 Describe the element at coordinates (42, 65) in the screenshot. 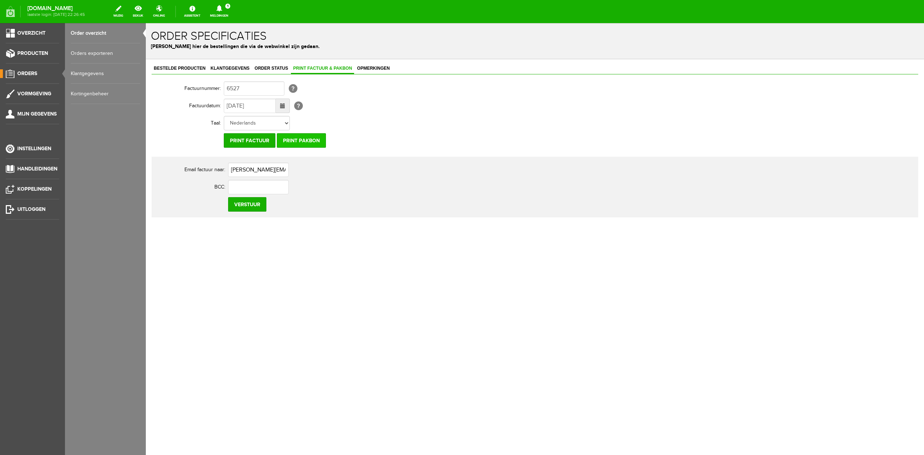

I see `th: Factuurnummer:` at that location.